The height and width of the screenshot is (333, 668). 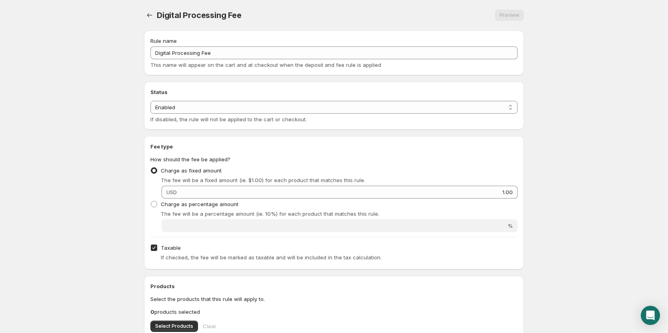 I want to click on button: Select Products, so click(x=174, y=326).